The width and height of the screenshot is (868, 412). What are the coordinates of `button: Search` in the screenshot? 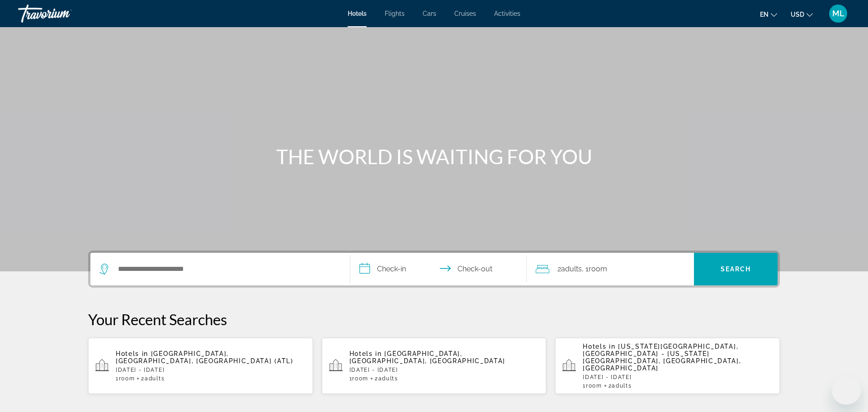 It's located at (736, 269).